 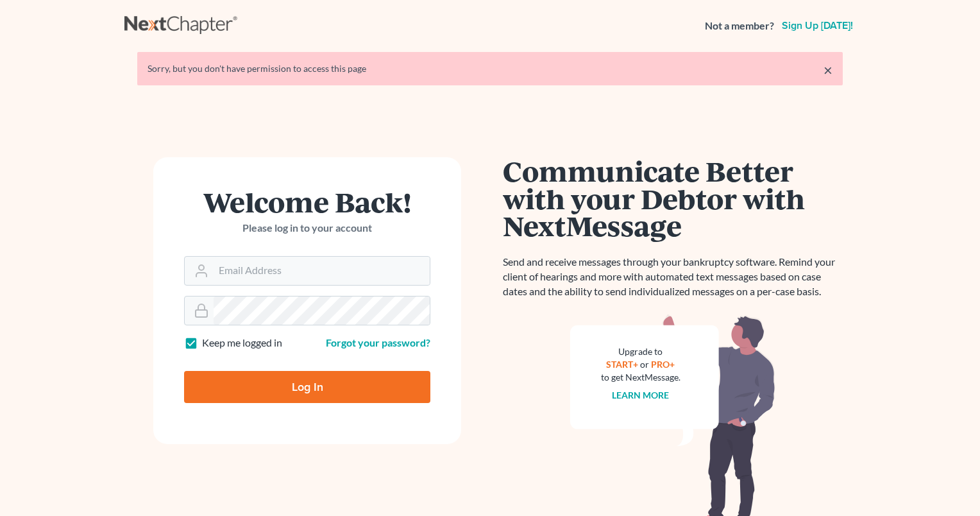 What do you see at coordinates (664, 364) in the screenshot?
I see `a: PRO+` at bounding box center [664, 364].